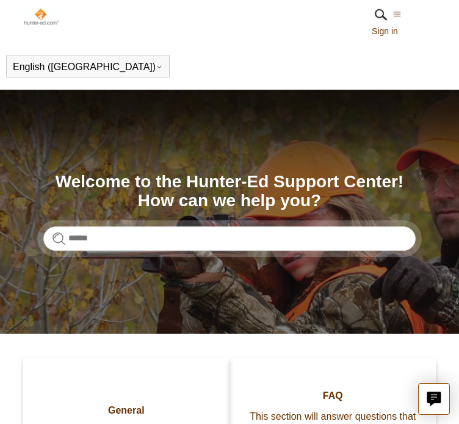  What do you see at coordinates (391, 31) in the screenshot?
I see `a: Sign in` at bounding box center [391, 31].